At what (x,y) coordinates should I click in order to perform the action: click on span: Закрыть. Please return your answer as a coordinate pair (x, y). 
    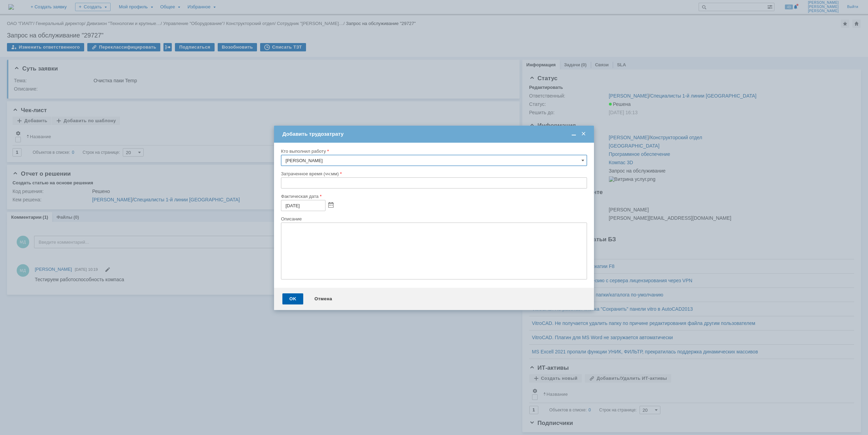
    Looking at the image, I should click on (583, 134).